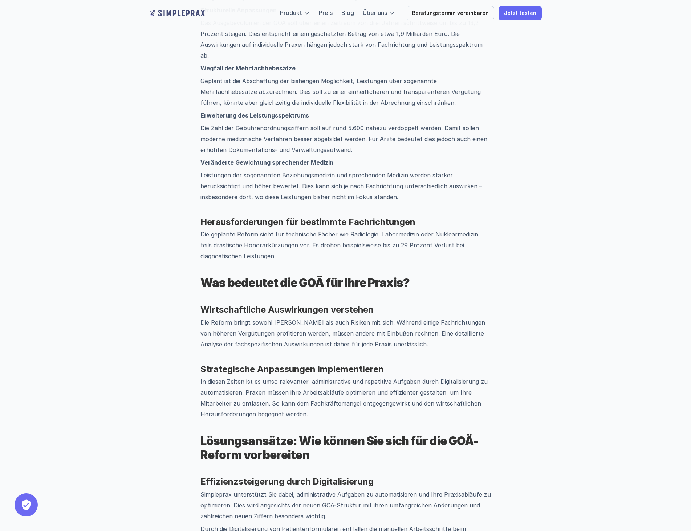 This screenshot has width=691, height=531. Describe the element at coordinates (326, 13) in the screenshot. I see `a: Preis` at that location.